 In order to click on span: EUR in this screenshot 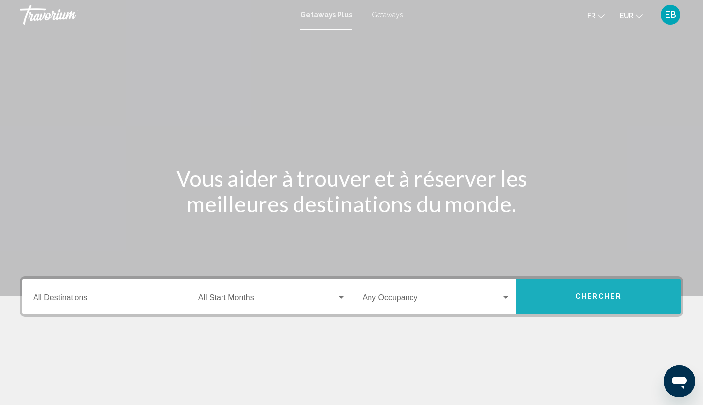, I will do `click(627, 16)`.